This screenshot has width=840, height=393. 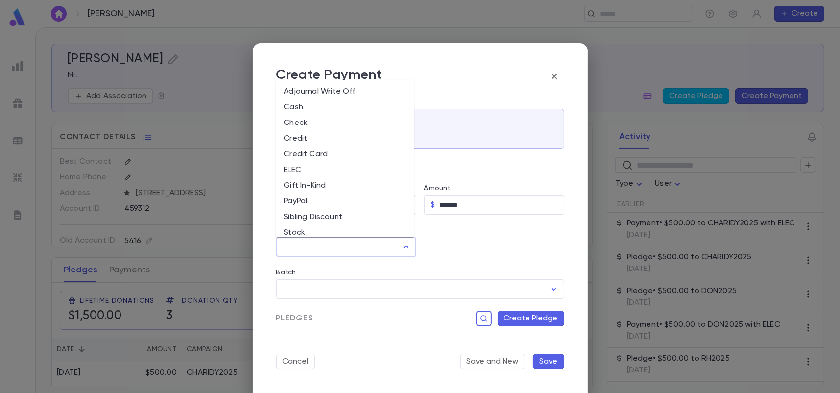 I want to click on button: Close, so click(x=406, y=247).